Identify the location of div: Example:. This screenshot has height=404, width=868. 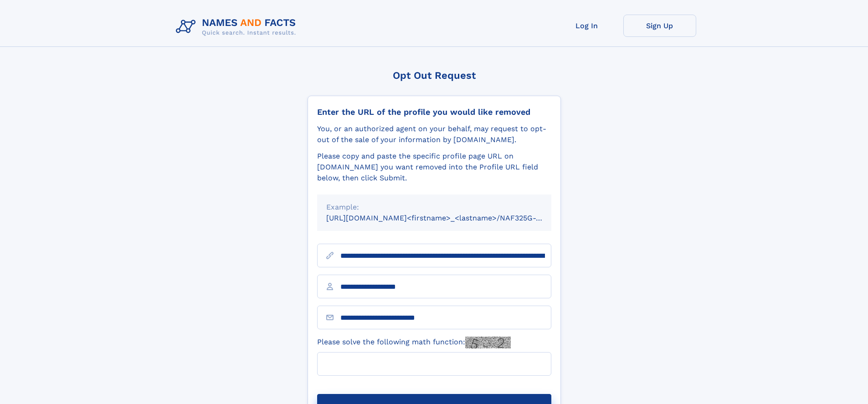
(434, 207).